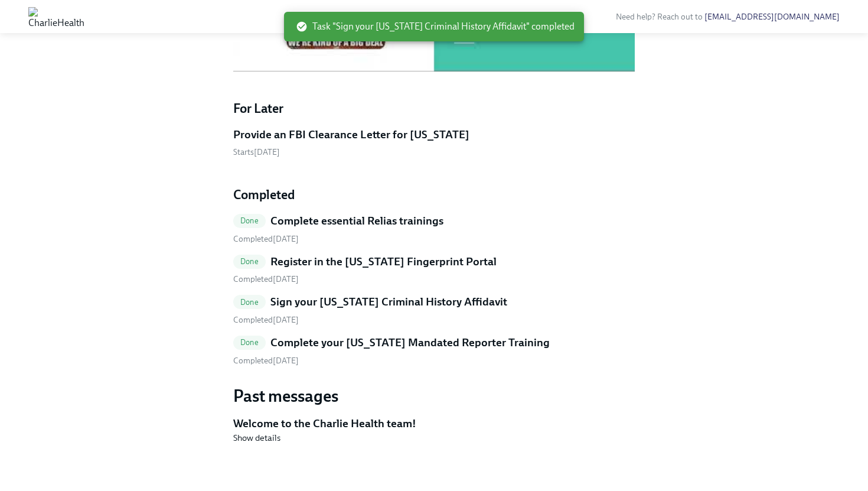 The image size is (868, 491). I want to click on h3: Past messages, so click(434, 396).